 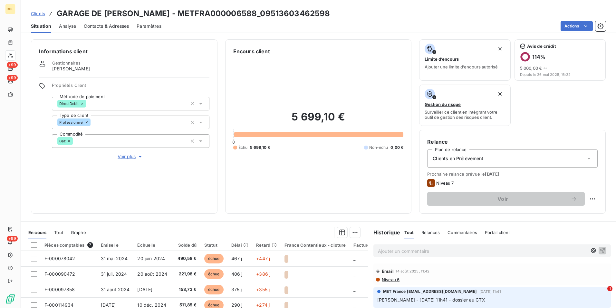 I want to click on span: F-000114934, so click(x=59, y=304).